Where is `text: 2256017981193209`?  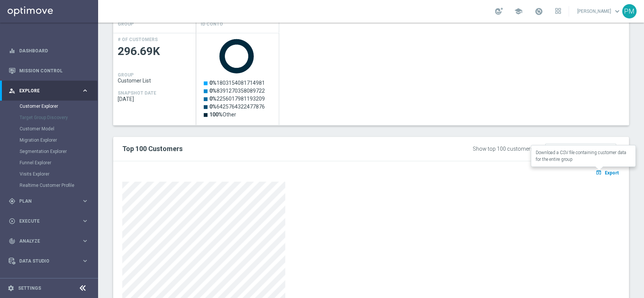
text: 2256017981193209 is located at coordinates (237, 99).